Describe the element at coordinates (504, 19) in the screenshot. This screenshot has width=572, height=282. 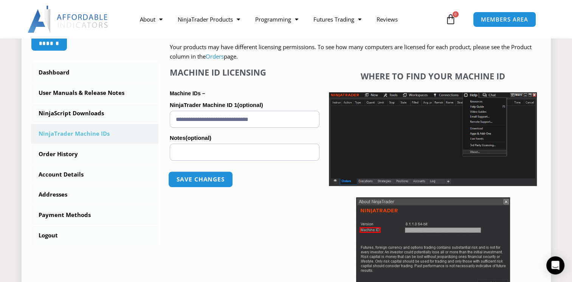
I see `span: MEMBERS AREA` at that location.